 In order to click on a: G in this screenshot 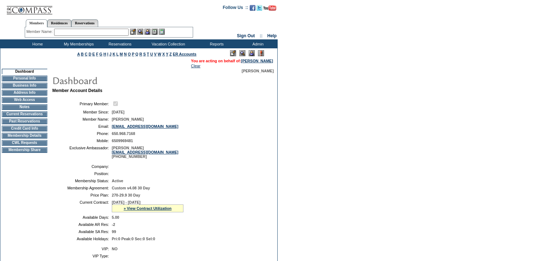, I will do `click(101, 54)`.